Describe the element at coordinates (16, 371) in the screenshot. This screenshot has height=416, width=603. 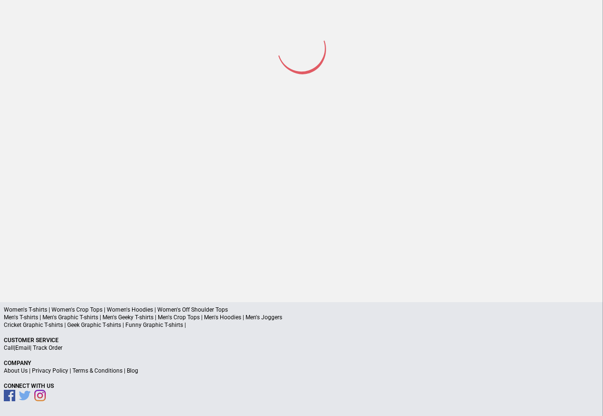
I see `a: About Us` at that location.